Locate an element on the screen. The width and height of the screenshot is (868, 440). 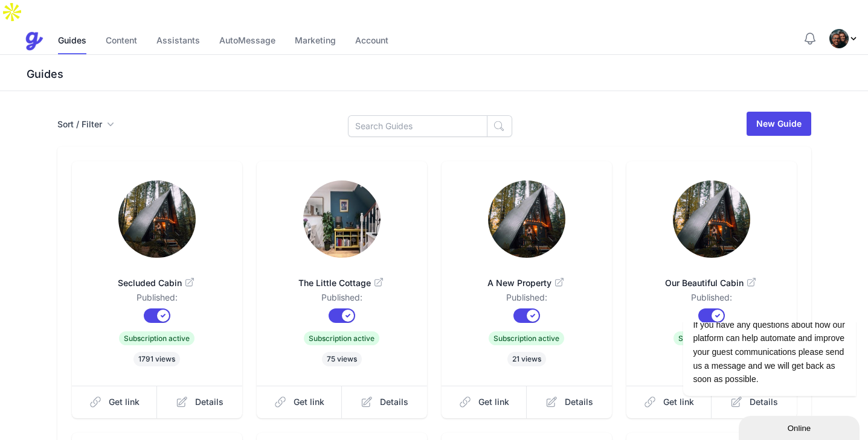
span: 21 views is located at coordinates (527, 360).